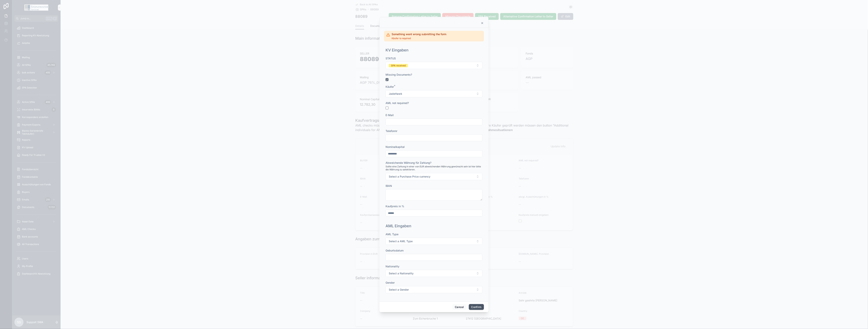  What do you see at coordinates (391, 131) in the screenshot?
I see `span: Telefonnr` at bounding box center [391, 131].